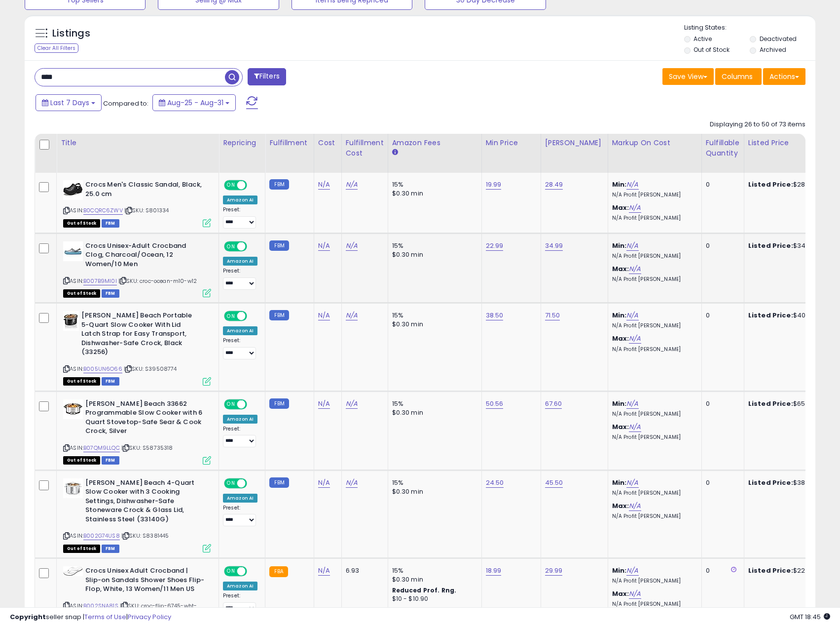  What do you see at coordinates (785, 76) in the screenshot?
I see `button: Actions` at bounding box center [785, 76].